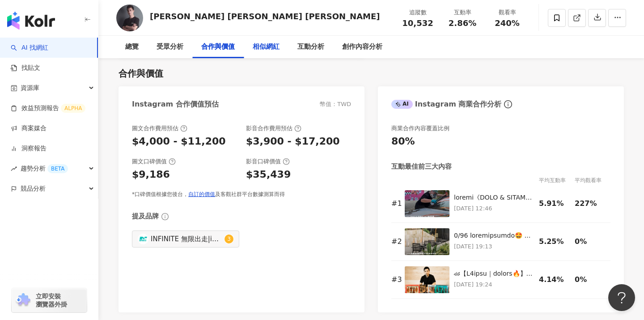 This screenshot has width=644, height=320. Describe the element at coordinates (462, 12) in the screenshot. I see `div: 互動率` at that location.